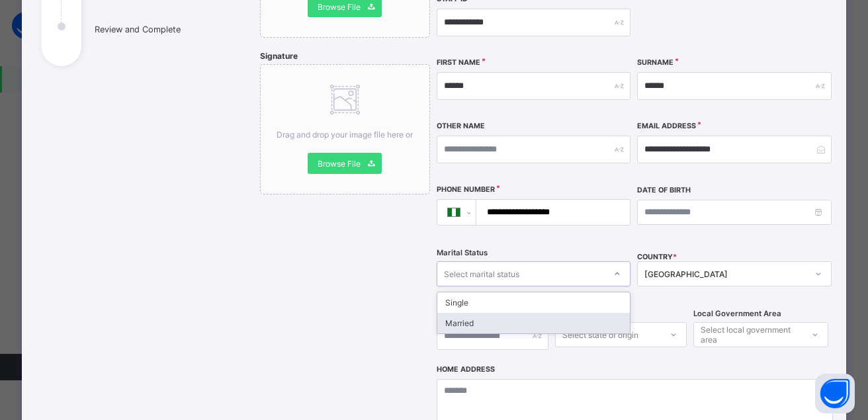 Image resolution: width=868 pixels, height=420 pixels. I want to click on span: Signature, so click(278, 56).